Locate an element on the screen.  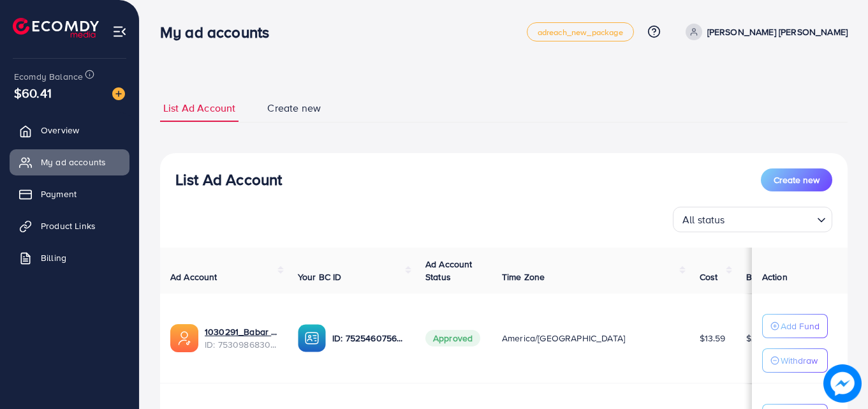
span: Ad Account is located at coordinates (194, 277).